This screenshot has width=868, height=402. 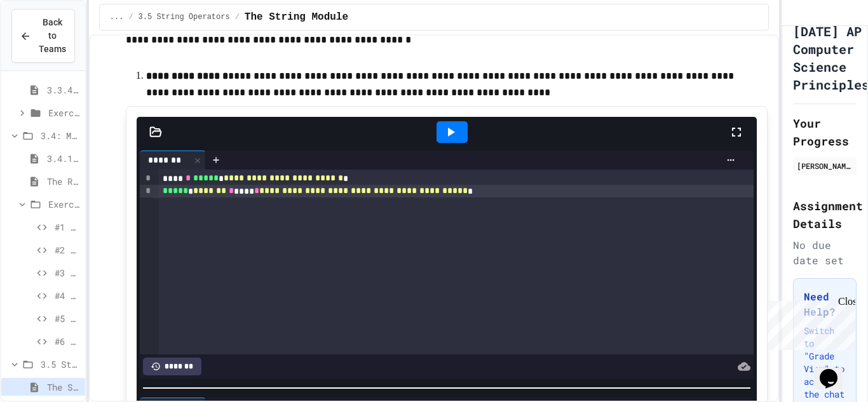 I want to click on div: Chat with us now!Close, so click(x=46, y=42).